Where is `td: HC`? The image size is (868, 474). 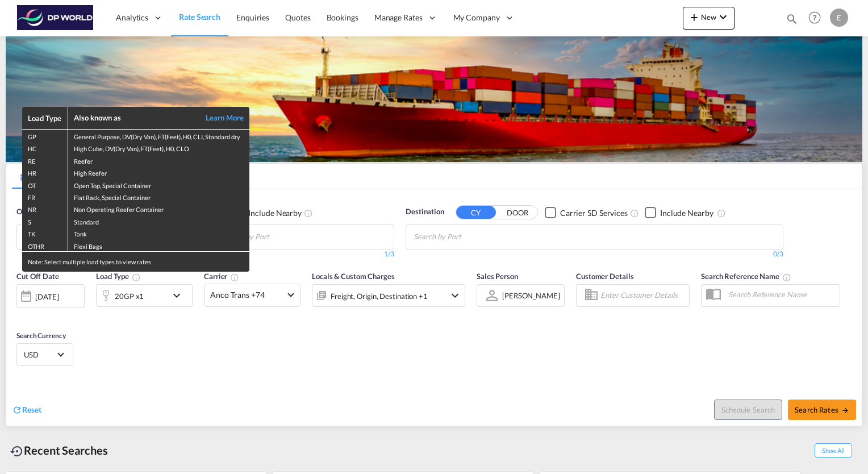
td: HC is located at coordinates (45, 147).